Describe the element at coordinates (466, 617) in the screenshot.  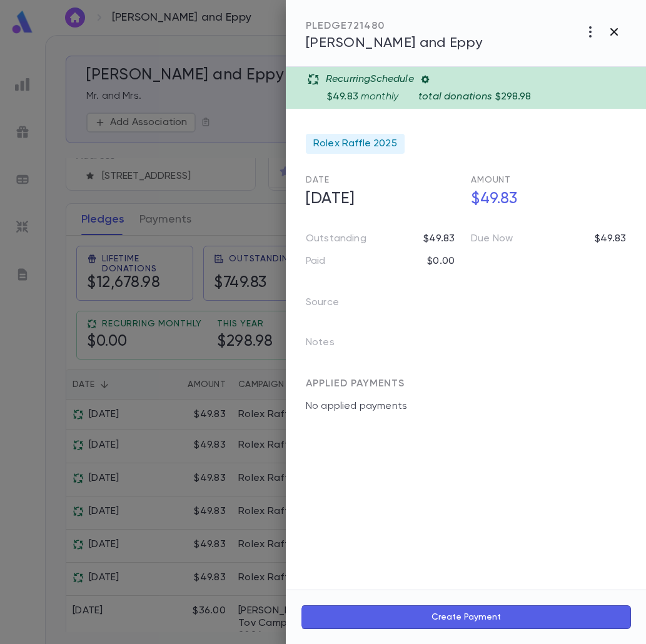
I see `button: Create Payment` at that location.